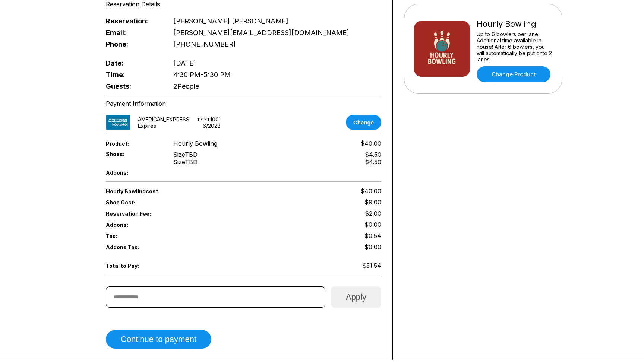 The width and height of the screenshot is (644, 362). Describe the element at coordinates (118, 122) in the screenshot. I see `img: card` at that location.